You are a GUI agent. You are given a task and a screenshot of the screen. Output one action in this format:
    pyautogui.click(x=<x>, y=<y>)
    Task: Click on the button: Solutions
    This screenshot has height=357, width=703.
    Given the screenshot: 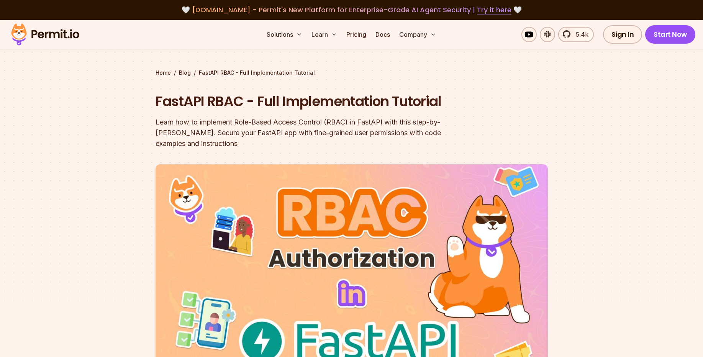 What is the action you would take?
    pyautogui.click(x=284, y=34)
    